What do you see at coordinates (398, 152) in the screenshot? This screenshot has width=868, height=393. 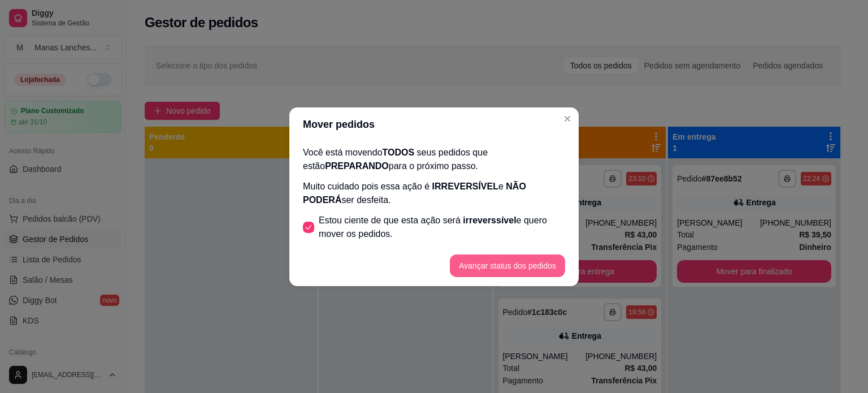 I see `span: TODOS` at bounding box center [398, 152].